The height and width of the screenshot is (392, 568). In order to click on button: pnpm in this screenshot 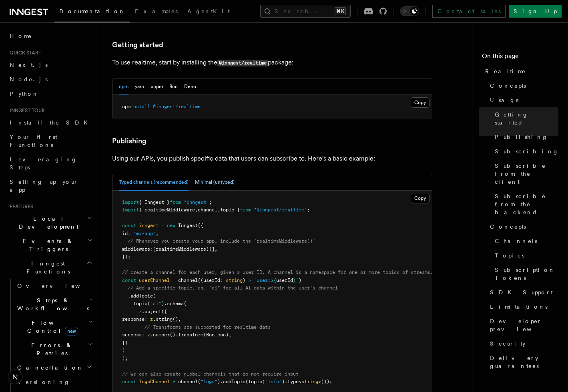, I will do `click(156, 86)`.